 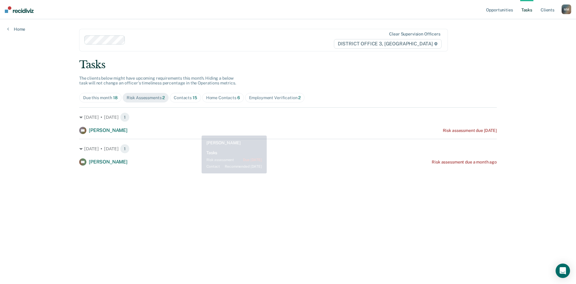 I want to click on div: Risk assessment due a month ago, so click(x=464, y=162).